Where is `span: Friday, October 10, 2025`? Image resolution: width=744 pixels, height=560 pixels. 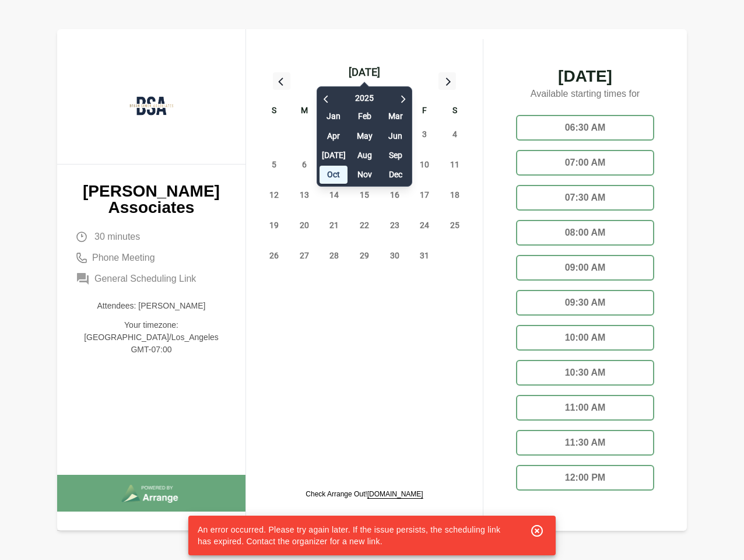 span: Friday, October 10, 2025 is located at coordinates (424, 164).